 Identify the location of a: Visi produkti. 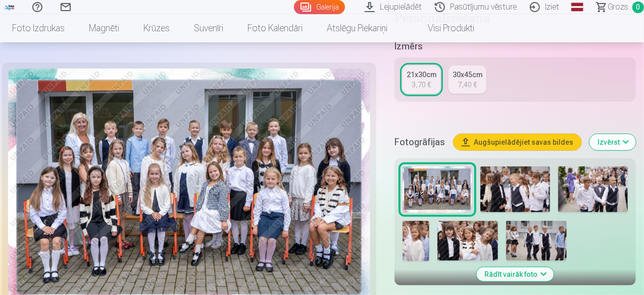
(443, 29).